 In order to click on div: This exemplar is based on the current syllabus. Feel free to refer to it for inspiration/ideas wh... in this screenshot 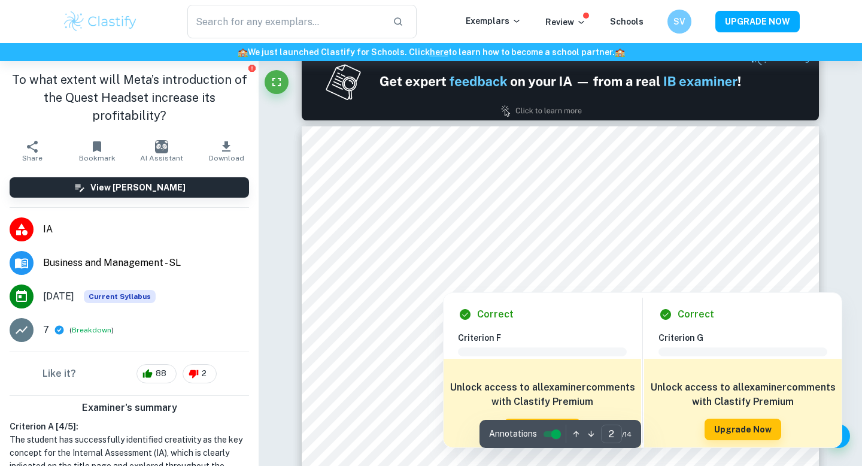, I will do `click(120, 296)`.